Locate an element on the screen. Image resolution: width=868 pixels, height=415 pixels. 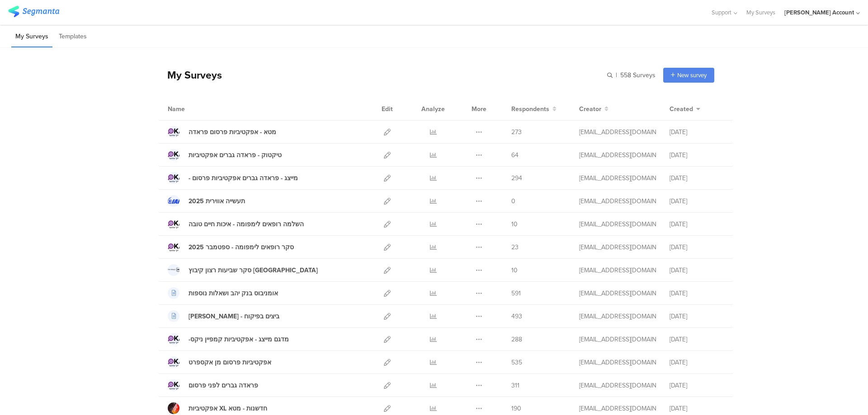
a: אפקטיביות XL חדשנות - מטא is located at coordinates (217, 409).